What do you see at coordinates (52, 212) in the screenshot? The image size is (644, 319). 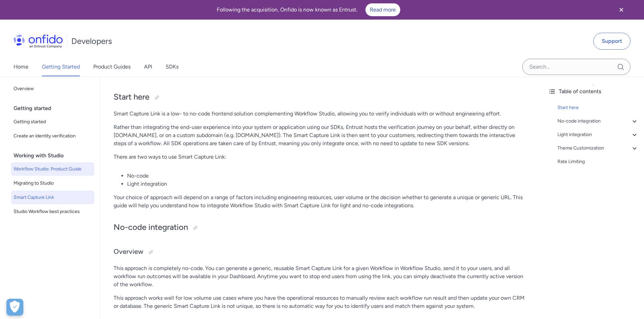 I see `a: Studio Workflow best practices` at bounding box center [52, 212].